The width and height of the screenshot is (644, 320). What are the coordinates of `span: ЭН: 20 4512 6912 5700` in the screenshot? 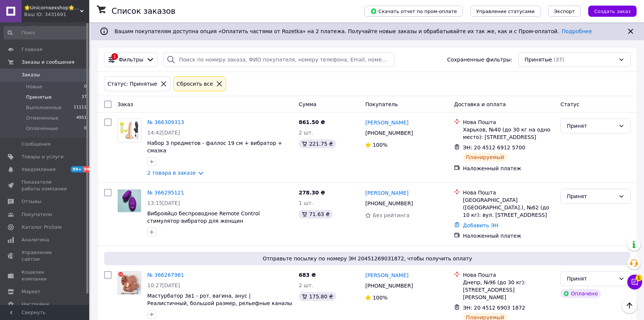 It's located at (494, 147).